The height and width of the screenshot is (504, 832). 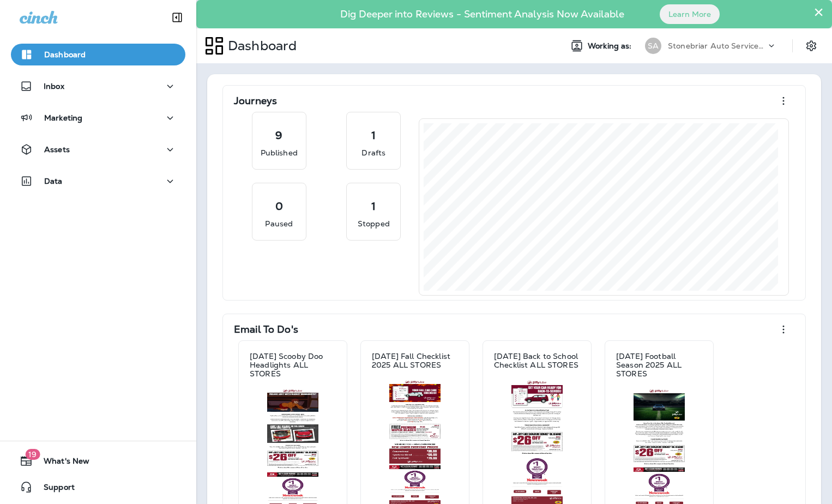 I want to click on span: Working as:, so click(x=611, y=46).